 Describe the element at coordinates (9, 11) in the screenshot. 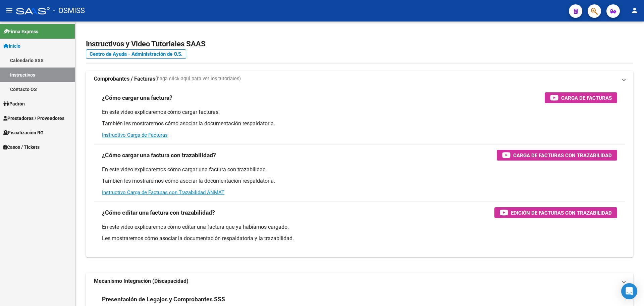

I see `mat-icon: menu` at that location.